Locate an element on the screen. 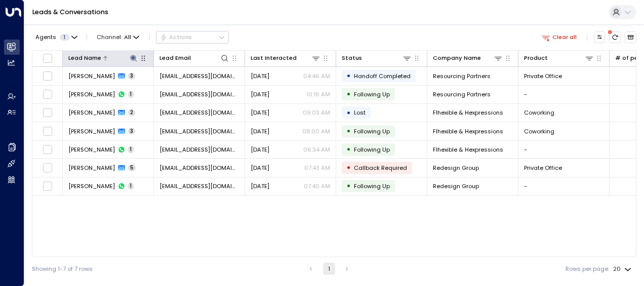  span: Toggle select all is located at coordinates (48, 58).